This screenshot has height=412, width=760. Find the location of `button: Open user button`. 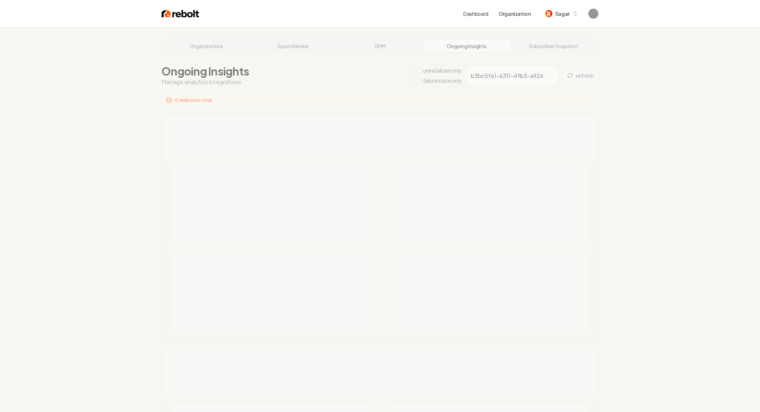

button: Open user button is located at coordinates (593, 14).